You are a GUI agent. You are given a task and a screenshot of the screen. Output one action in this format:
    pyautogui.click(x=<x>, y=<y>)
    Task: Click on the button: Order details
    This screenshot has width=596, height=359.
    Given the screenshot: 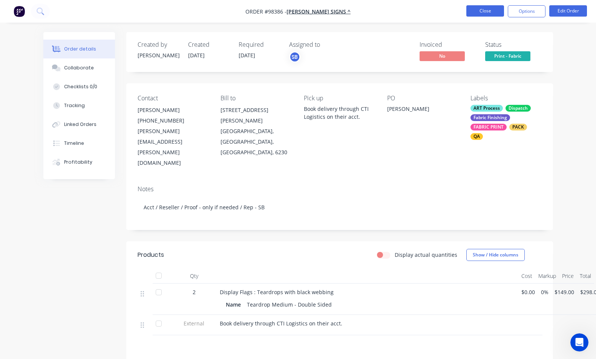 What is the action you would take?
    pyautogui.click(x=79, y=49)
    